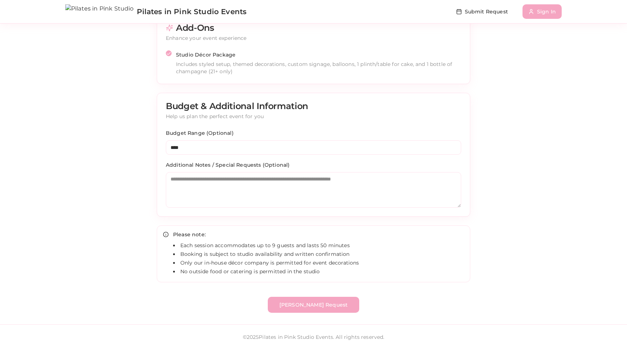 Image resolution: width=627 pixels, height=349 pixels. Describe the element at coordinates (319, 68) in the screenshot. I see `p: Includes styled setup, themed decorations, custom signage, balloons, 1 plinth/table for cake, and...` at that location.